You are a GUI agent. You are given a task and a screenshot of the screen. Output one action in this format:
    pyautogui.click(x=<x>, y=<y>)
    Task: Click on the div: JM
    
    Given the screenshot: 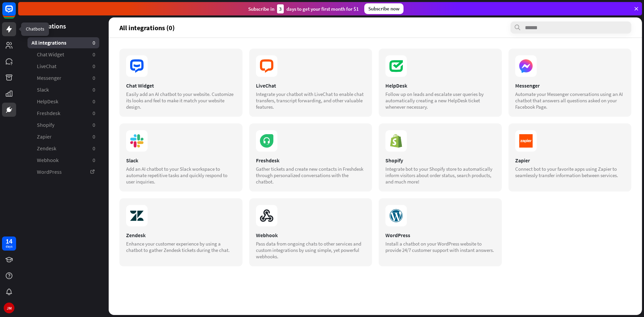 What is the action you would take?
    pyautogui.click(x=9, y=308)
    